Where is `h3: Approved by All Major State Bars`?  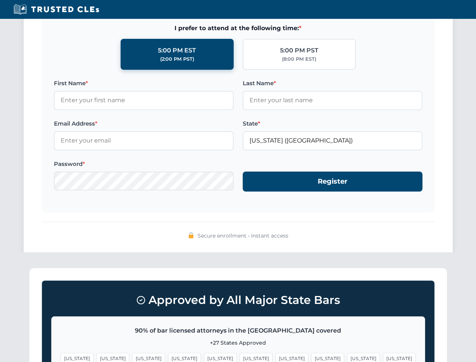
h3: Approved by All Major State Bars is located at coordinates (238, 300).